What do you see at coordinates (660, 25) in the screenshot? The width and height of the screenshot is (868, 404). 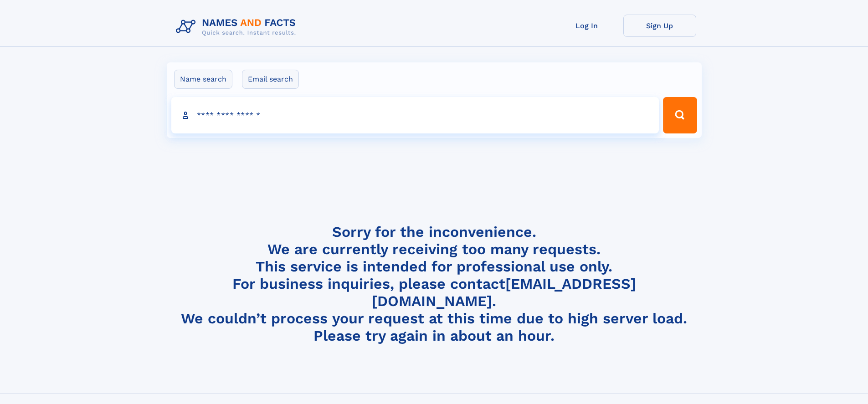 I see `a: Sign Up` at bounding box center [660, 25].